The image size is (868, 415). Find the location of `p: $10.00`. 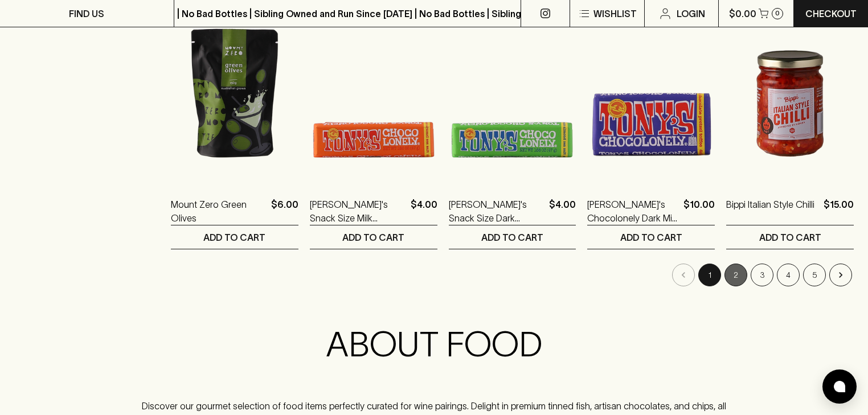

p: $10.00 is located at coordinates (698, 211).